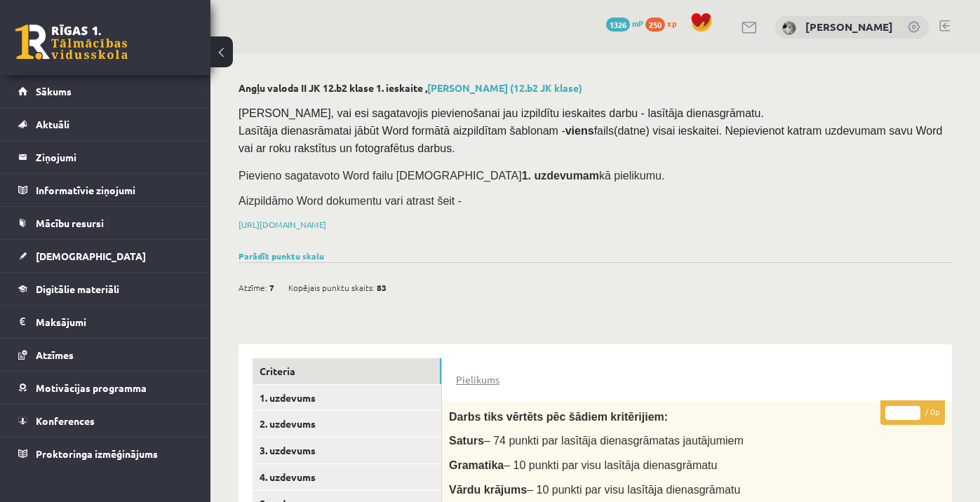 Image resolution: width=980 pixels, height=502 pixels. Describe the element at coordinates (912, 412) in the screenshot. I see `p: / 0p` at that location.